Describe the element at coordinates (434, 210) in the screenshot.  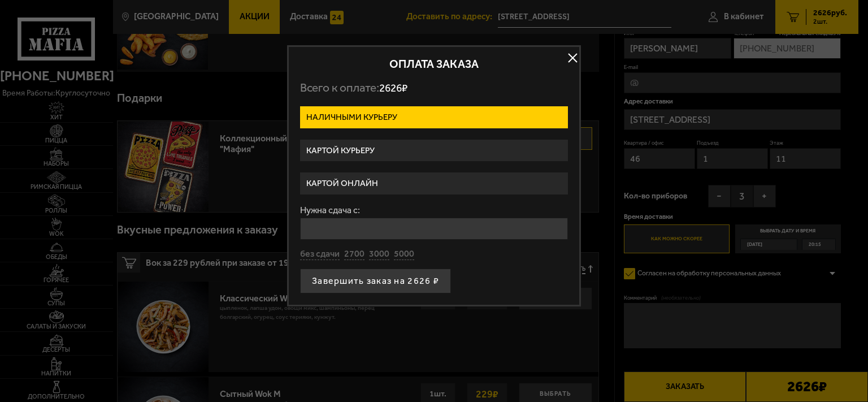
I see `label: Нужна сдача с:` at that location.